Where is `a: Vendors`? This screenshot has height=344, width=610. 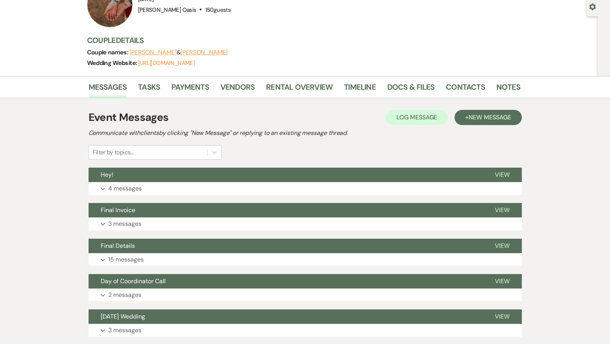 a: Vendors is located at coordinates (238, 89).